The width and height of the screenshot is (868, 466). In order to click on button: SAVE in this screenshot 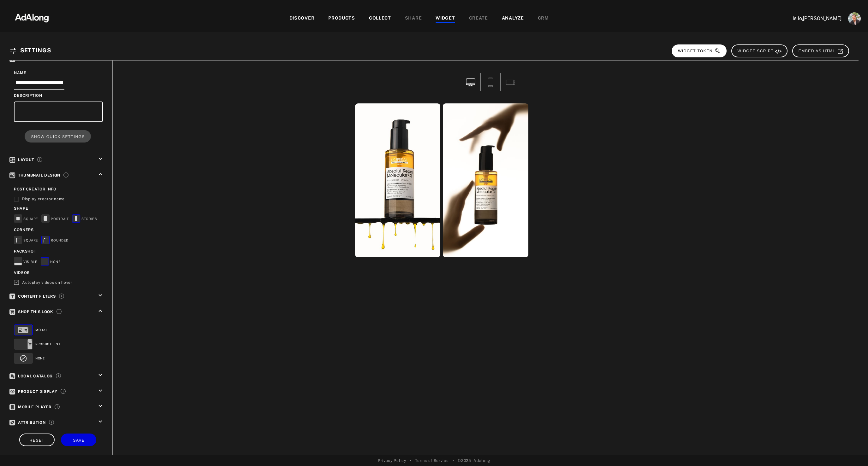, I will do `click(79, 440)`.